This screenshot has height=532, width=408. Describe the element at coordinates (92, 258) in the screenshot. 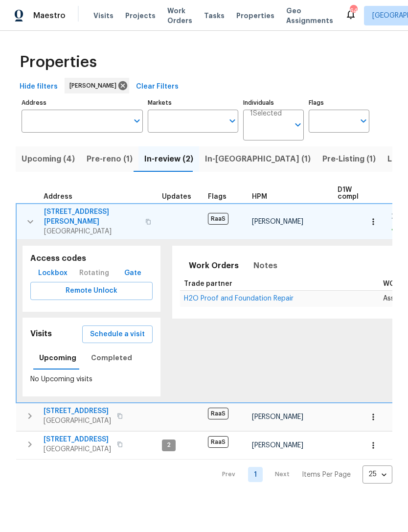

I see `h5: Access codes` at that location.